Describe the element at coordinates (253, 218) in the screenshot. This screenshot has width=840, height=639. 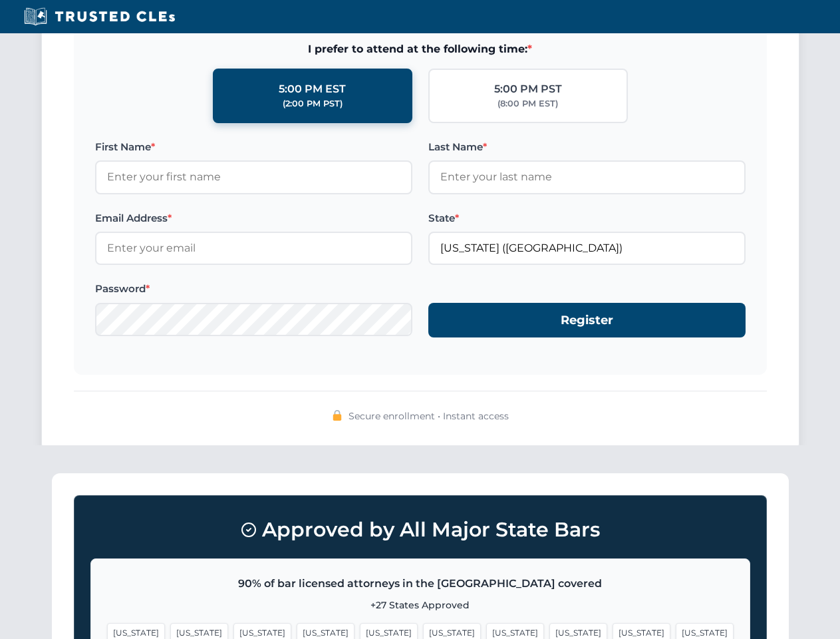
I see `label: Email Address` at that location.